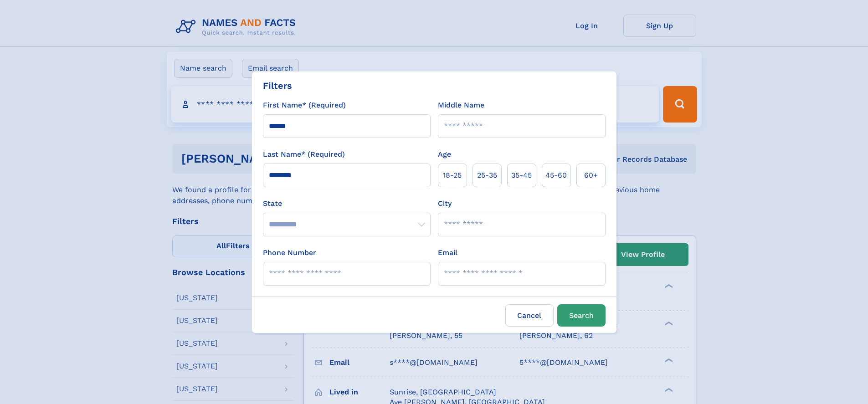 The width and height of the screenshot is (868, 404). What do you see at coordinates (581, 316) in the screenshot?
I see `button: Search` at bounding box center [581, 316].